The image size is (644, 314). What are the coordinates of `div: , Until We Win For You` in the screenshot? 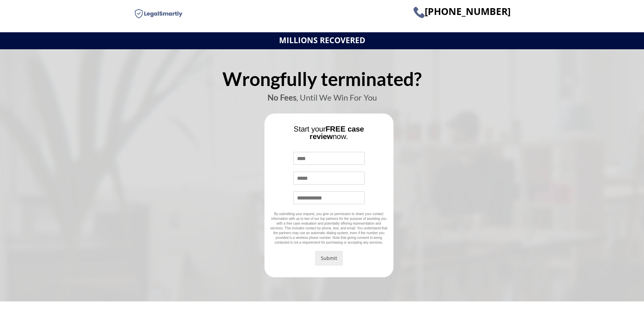 It's located at (322, 100).